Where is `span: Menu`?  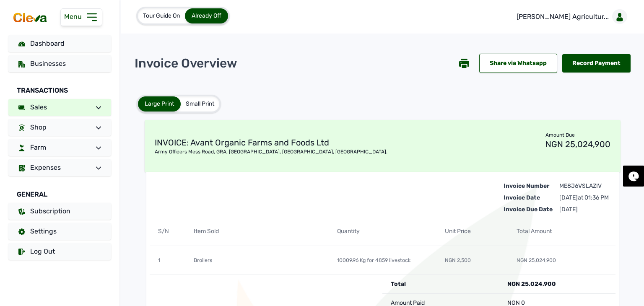
span: Menu is located at coordinates (75, 16).